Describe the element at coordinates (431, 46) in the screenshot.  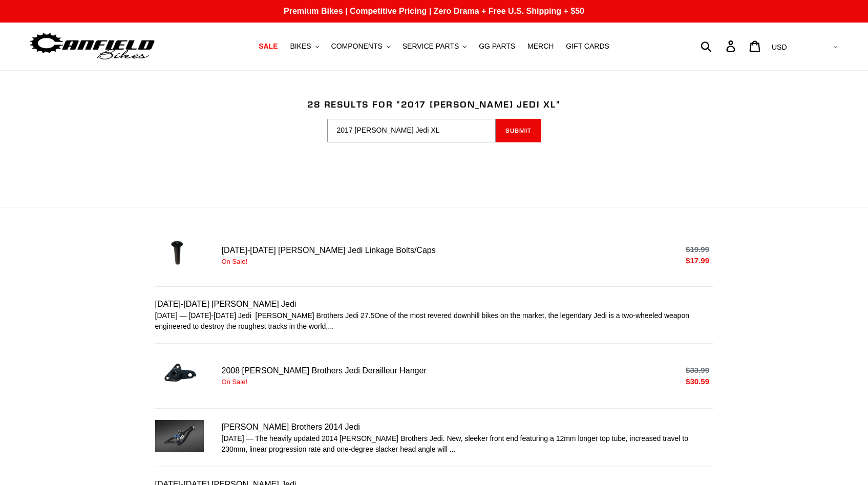
I see `span: SERVICE PARTS` at that location.